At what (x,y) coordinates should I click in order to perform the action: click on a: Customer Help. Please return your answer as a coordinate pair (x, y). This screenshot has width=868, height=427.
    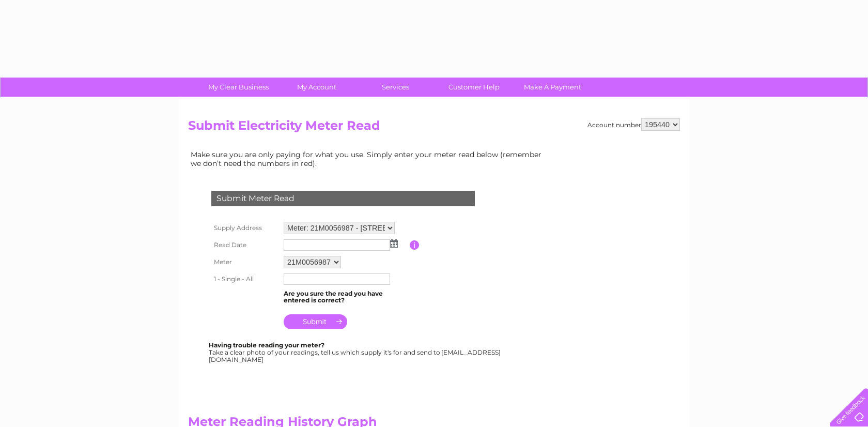
    Looking at the image, I should click on (474, 87).